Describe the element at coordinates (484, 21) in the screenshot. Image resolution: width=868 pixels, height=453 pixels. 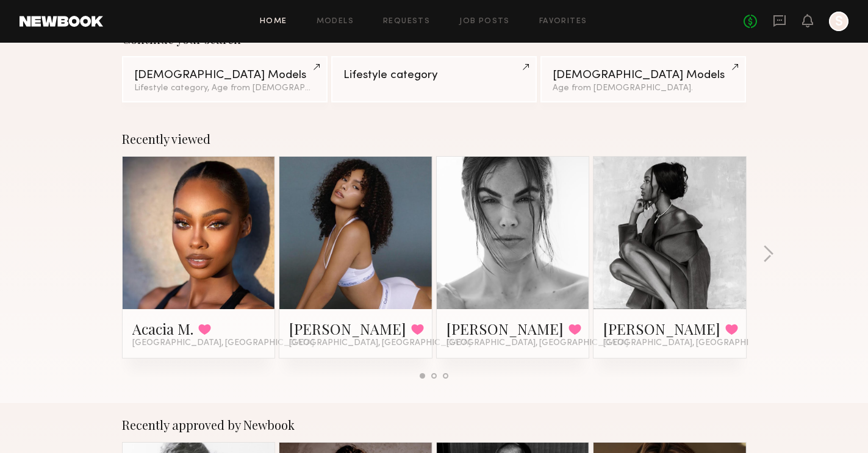
I see `a: Job Posts` at that location.